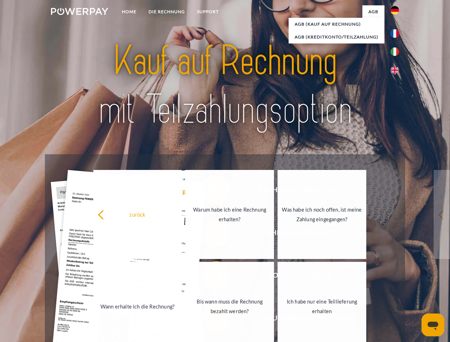 This screenshot has width=450, height=342. I want to click on img: it, so click(395, 52).